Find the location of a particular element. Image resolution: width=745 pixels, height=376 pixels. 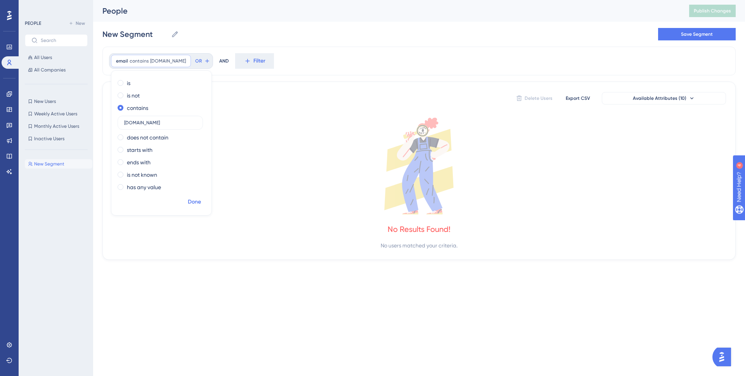

div: 4 is located at coordinates (55, 7).